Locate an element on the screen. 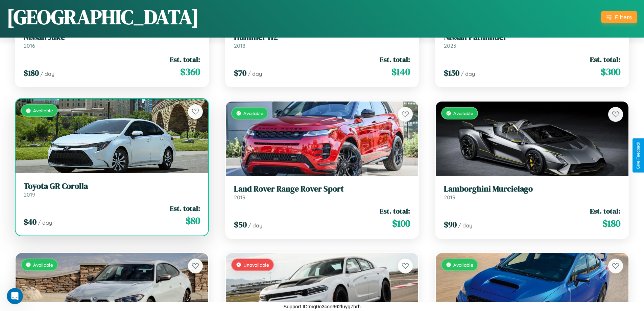 This screenshot has height=311, width=644. h3: Lamborghini Murcielago is located at coordinates (533, 188).